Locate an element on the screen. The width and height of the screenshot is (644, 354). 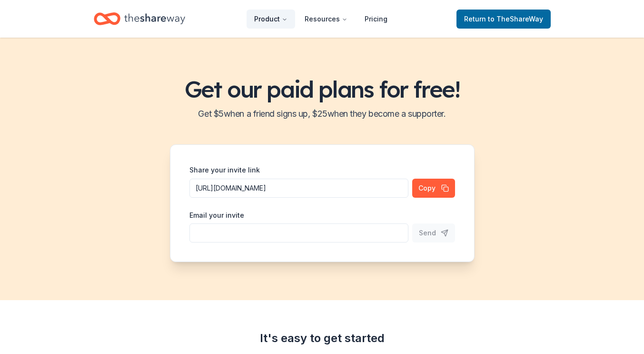
h1: Get our paid plans for free! is located at coordinates (322, 89).